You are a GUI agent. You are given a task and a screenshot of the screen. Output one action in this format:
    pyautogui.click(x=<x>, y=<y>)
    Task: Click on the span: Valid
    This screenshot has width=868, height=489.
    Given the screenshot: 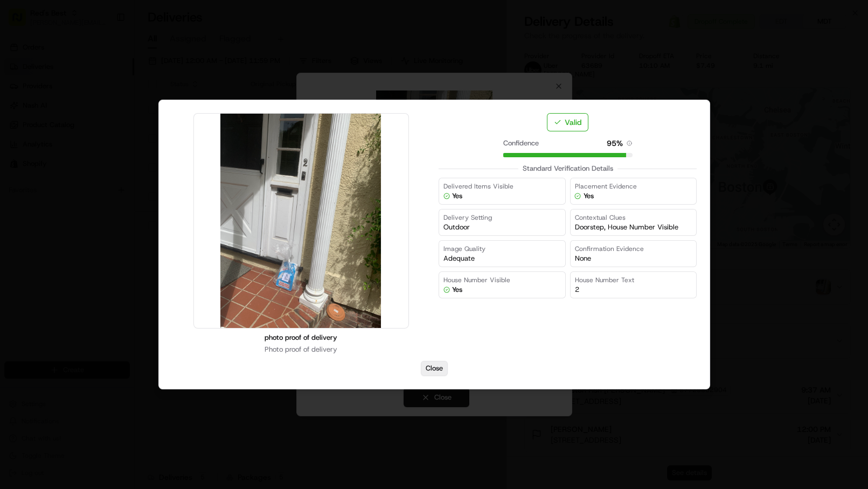 What is the action you would take?
    pyautogui.click(x=573, y=122)
    